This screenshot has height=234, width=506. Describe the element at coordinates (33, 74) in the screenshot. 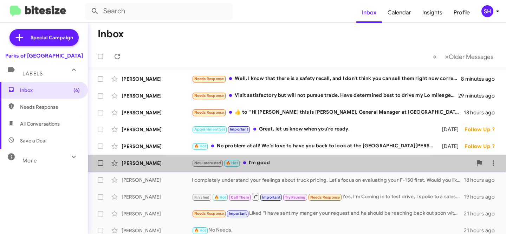

I see `span: Labels` at that location.